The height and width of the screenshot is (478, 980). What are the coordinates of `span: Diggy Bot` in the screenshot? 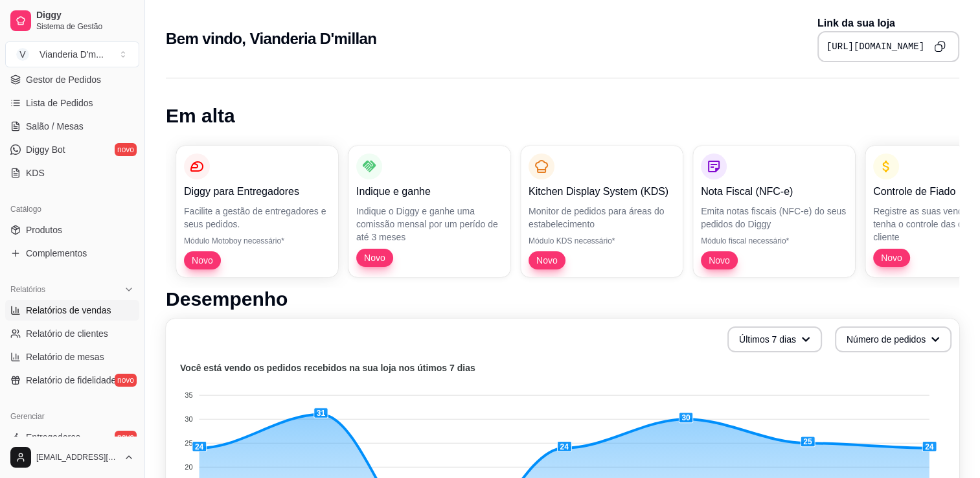 It's located at (45, 150).